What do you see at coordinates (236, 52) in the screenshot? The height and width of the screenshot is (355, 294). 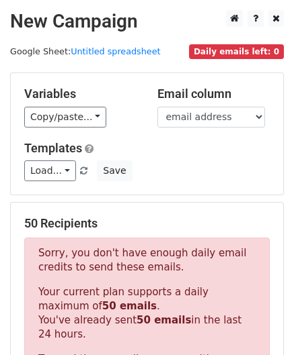 I see `span: Daily emails left: 0` at bounding box center [236, 52].